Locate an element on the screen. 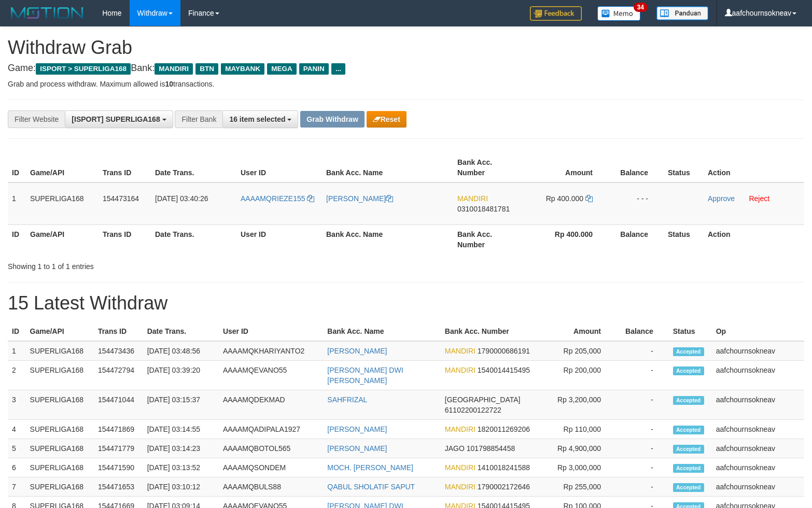 The height and width of the screenshot is (508, 812). a: QABUL SHOLATIF SAPUT is located at coordinates (371, 487).